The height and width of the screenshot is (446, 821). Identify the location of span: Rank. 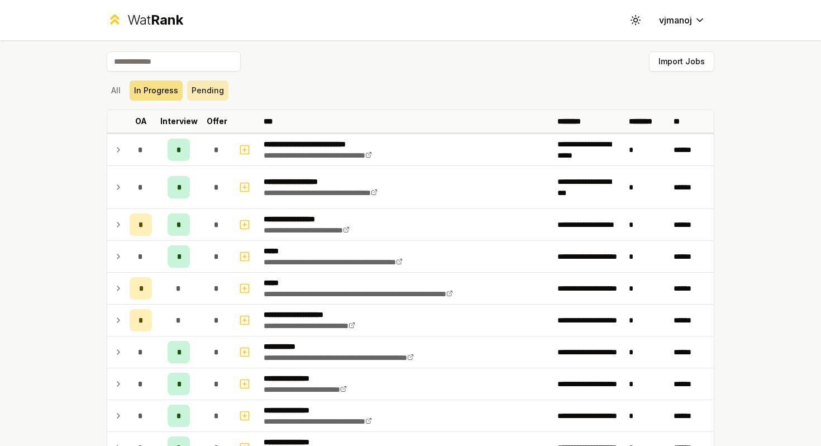
(167, 20).